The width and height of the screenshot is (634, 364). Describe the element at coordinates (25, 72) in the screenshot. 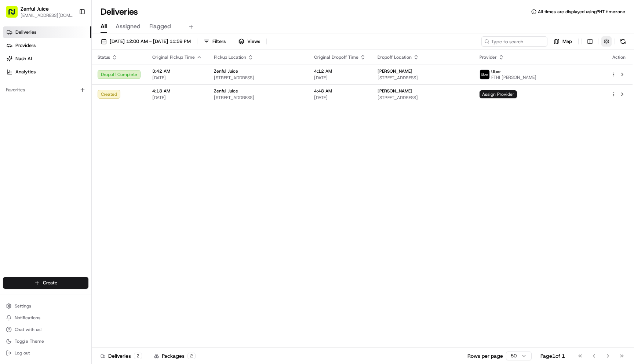

I see `span: Analytics` at that location.